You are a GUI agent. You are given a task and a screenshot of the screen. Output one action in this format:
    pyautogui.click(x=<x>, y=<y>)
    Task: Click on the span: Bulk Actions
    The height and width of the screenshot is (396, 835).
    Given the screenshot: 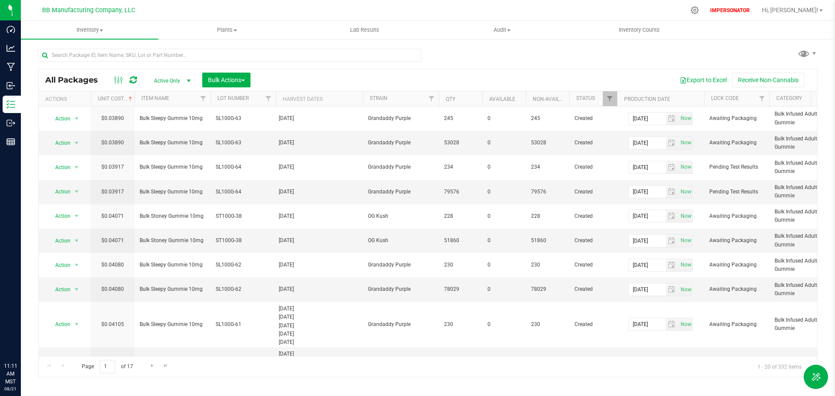 What is the action you would take?
    pyautogui.click(x=226, y=80)
    